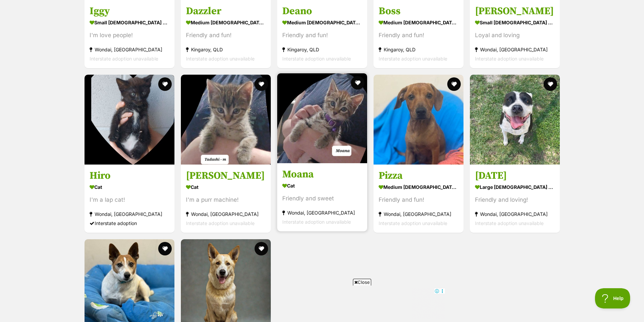 The image size is (644, 322). Describe the element at coordinates (129, 176) in the screenshot. I see `h3: Hiro` at that location.